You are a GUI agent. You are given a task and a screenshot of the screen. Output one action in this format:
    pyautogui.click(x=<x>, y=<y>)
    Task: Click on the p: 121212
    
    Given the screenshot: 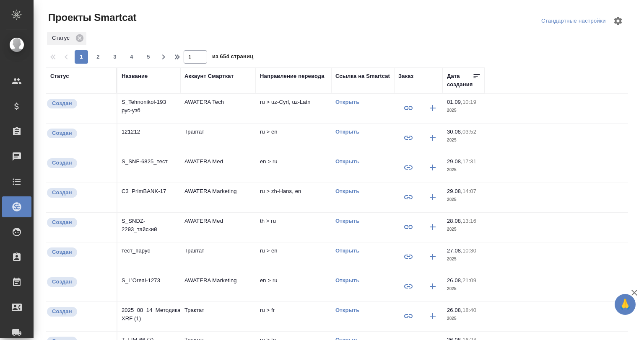 What is the action you would take?
    pyautogui.click(x=149, y=132)
    